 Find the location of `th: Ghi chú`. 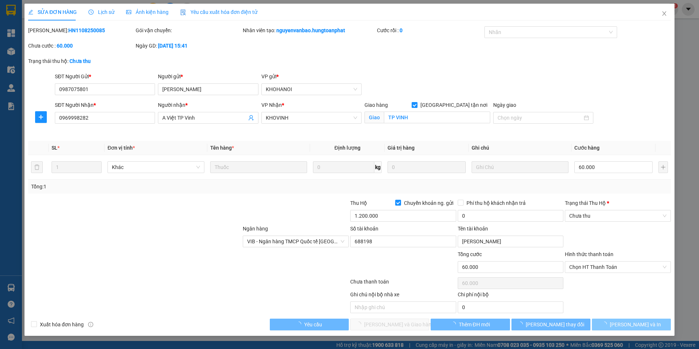

th: Ghi chú is located at coordinates (520, 148).